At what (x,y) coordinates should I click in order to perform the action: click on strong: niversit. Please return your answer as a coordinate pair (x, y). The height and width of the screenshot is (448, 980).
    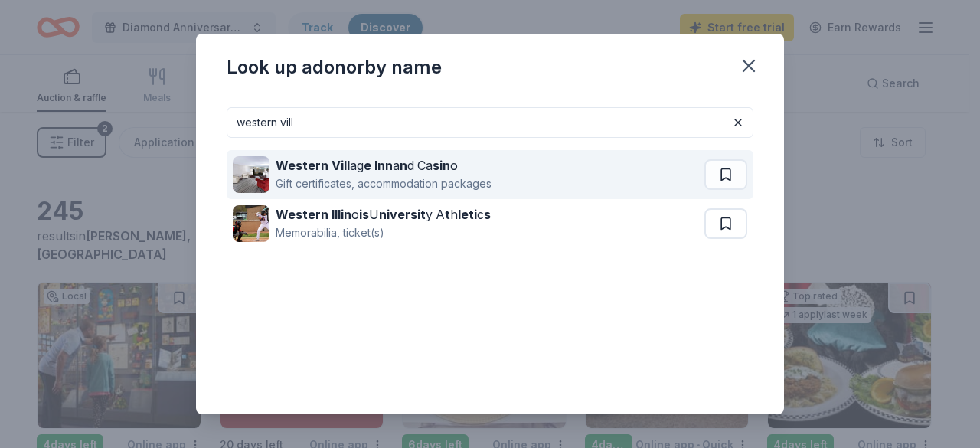
    Looking at the image, I should click on (401, 214).